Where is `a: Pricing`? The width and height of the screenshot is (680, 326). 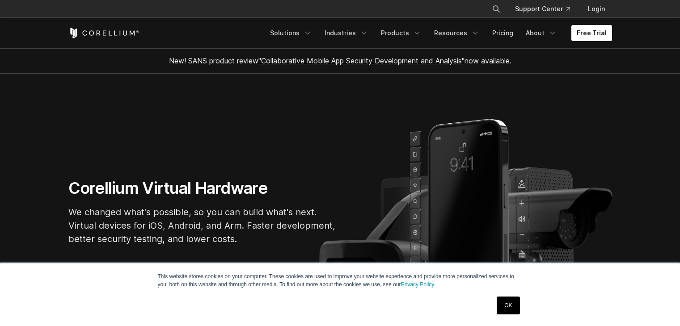
a: Pricing is located at coordinates (502, 33).